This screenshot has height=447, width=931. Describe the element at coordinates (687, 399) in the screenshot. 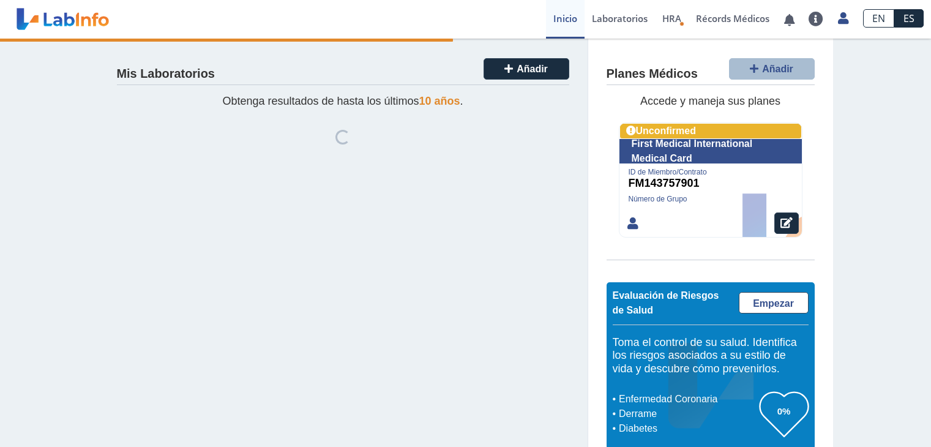

I see `li: Enfermedad Coronaria` at that location.